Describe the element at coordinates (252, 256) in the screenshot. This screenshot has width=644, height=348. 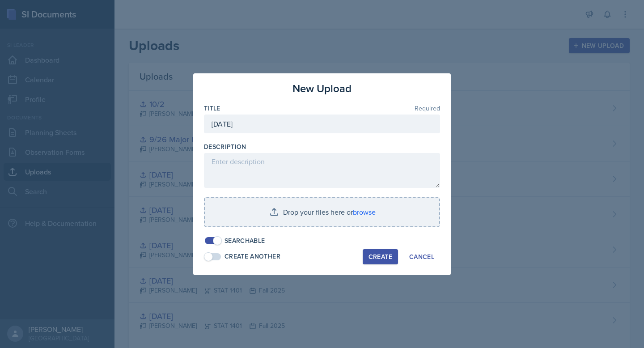
I see `div: Create Another` at that location.